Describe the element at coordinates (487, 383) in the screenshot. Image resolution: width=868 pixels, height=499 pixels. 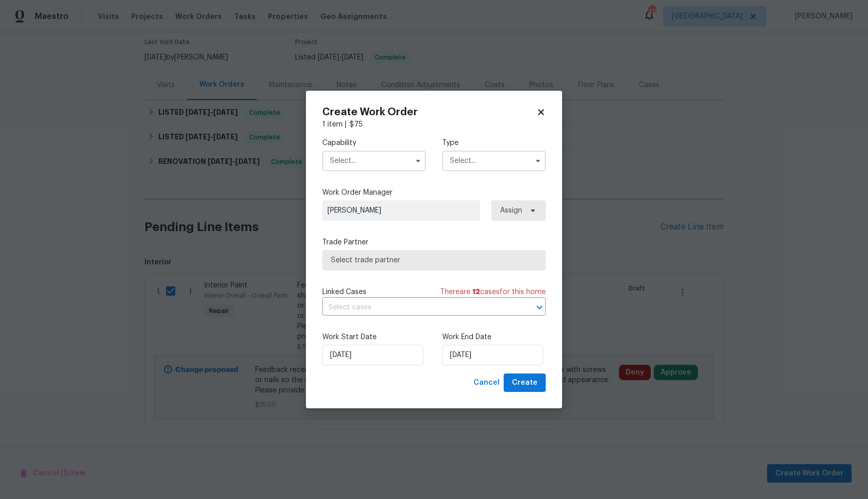
I see `button: Cancel` at that location.